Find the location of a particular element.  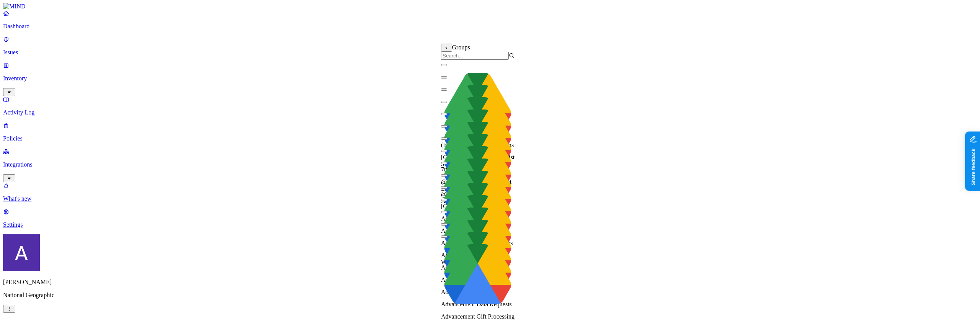

img: Avigail Bronznick is located at coordinates (21, 253).